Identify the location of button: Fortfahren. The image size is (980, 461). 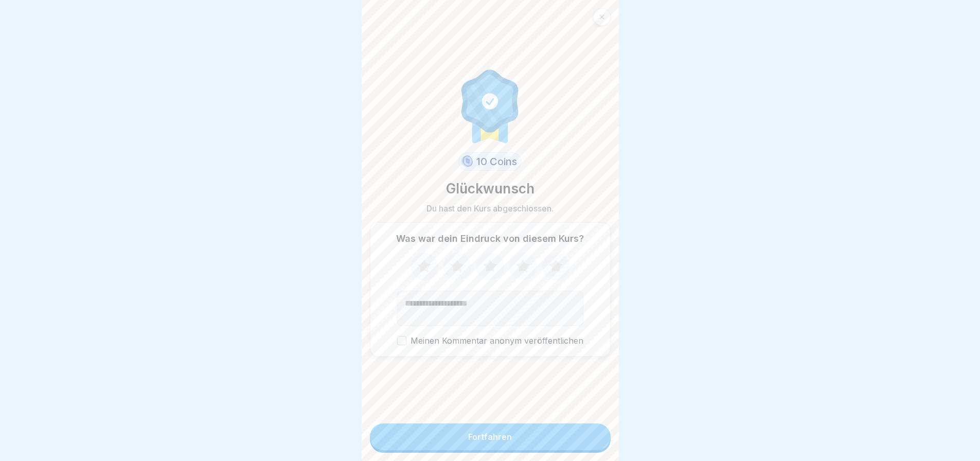
(490, 437).